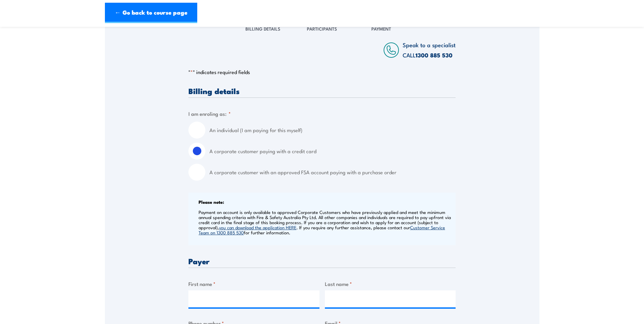  Describe the element at coordinates (254, 284) in the screenshot. I see `label: First name` at that location.